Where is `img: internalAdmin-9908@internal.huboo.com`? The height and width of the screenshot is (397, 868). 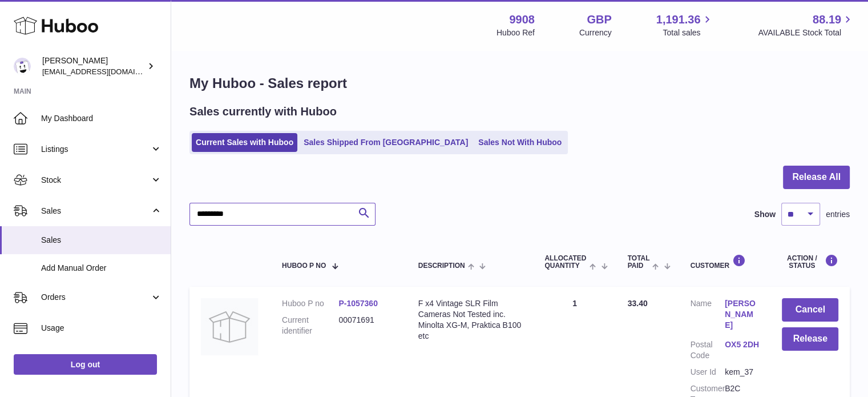 img: internalAdmin-9908@internal.huboo.com is located at coordinates (22, 66).